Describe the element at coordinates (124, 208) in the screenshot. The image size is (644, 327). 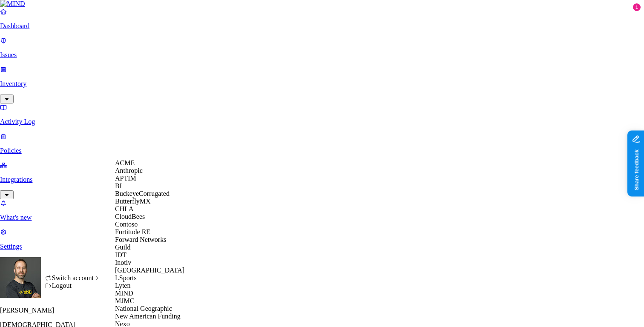
I see `span: CHLA` at that location.